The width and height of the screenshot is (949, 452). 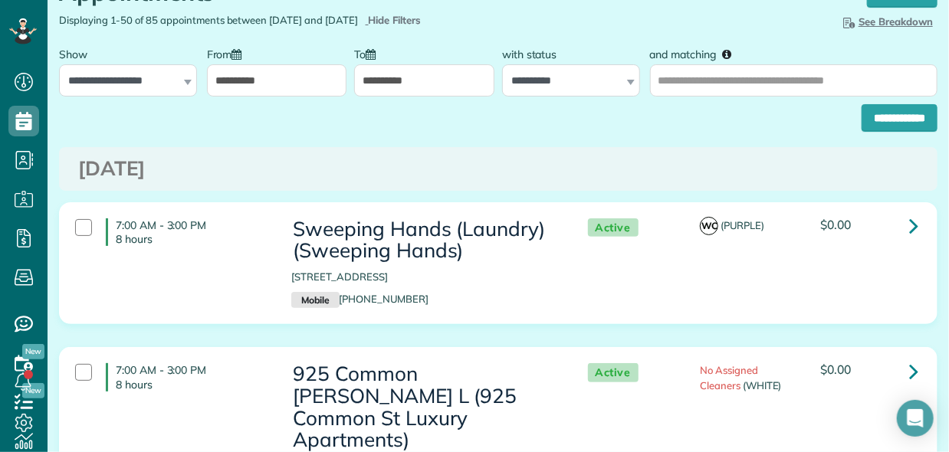 I want to click on span: See Breakdown, so click(x=886, y=21).